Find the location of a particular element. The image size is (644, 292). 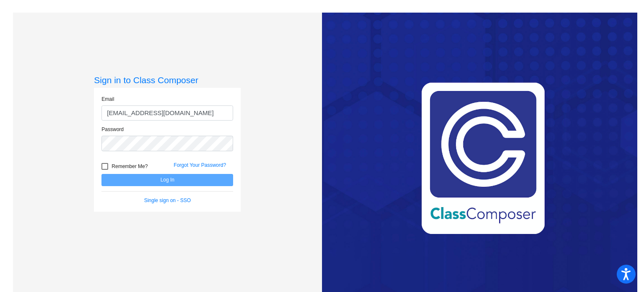

a: Forgot Your Password? is located at coordinates (200, 165).